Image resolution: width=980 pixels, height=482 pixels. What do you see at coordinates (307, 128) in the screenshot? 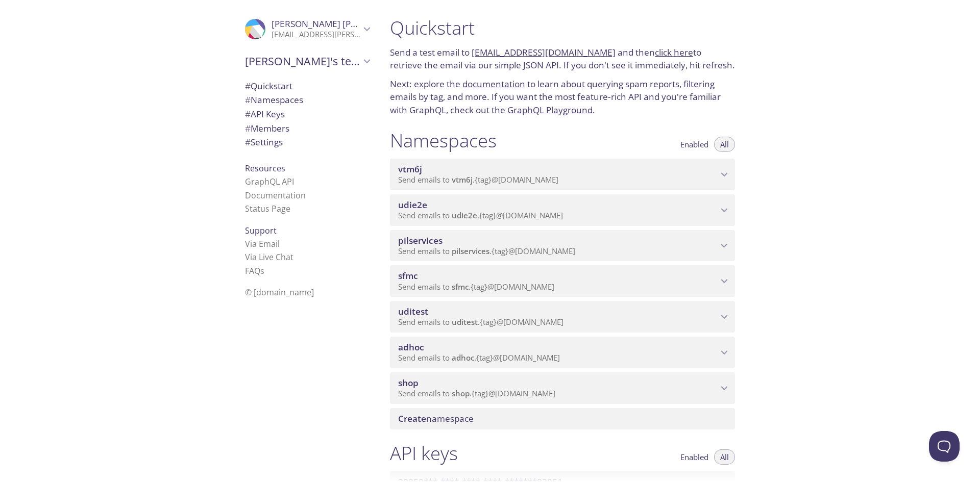
I see `div: Members` at bounding box center [307, 128].